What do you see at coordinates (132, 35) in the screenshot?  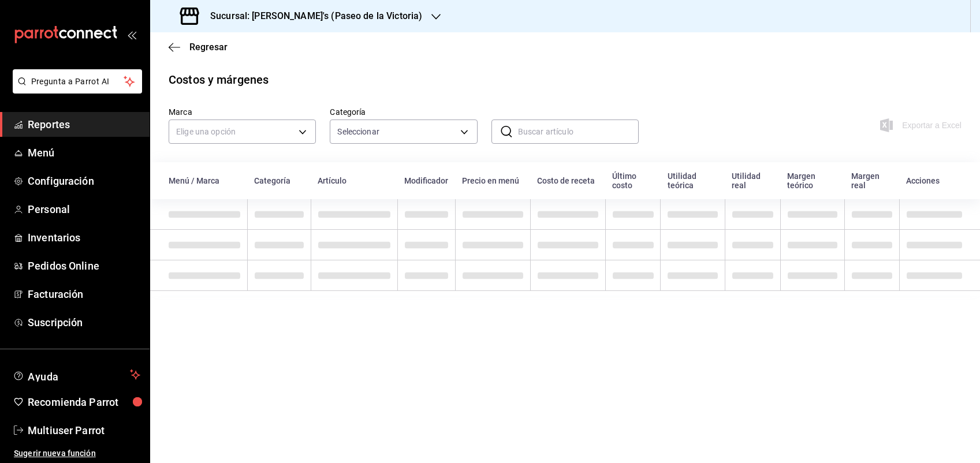 I see `button: open_drawer_menu` at bounding box center [132, 35].